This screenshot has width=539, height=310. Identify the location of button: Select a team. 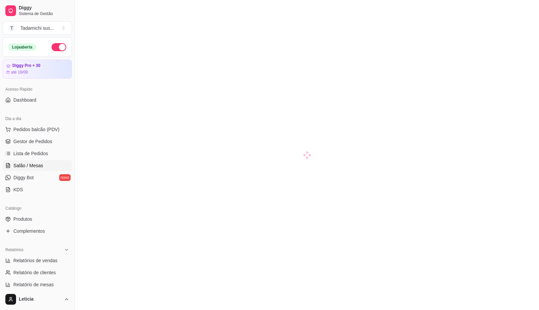
(37, 28).